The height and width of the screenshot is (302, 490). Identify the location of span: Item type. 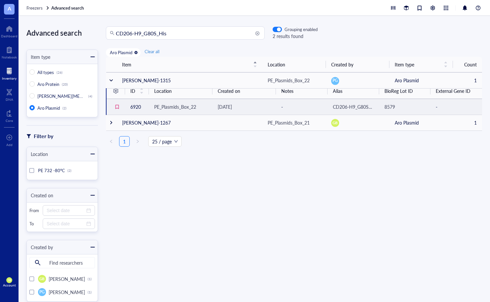
(417, 64).